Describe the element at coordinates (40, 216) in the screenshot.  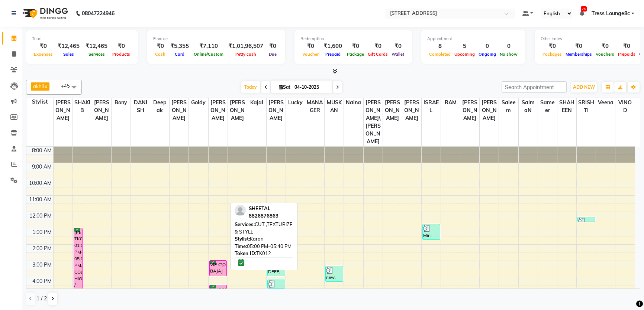
I see `div: 12:00 PM` at that location.